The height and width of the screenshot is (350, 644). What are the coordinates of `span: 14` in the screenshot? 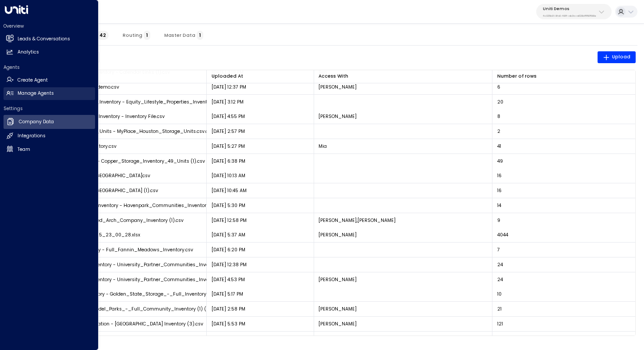 It's located at (499, 205).